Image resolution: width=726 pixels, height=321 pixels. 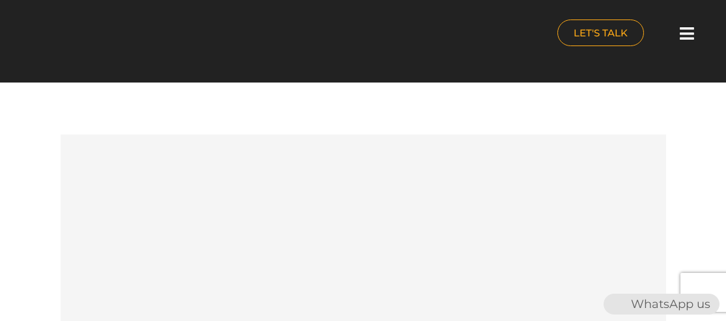 I want to click on a: nuance-qatar_logo, so click(x=182, y=34).